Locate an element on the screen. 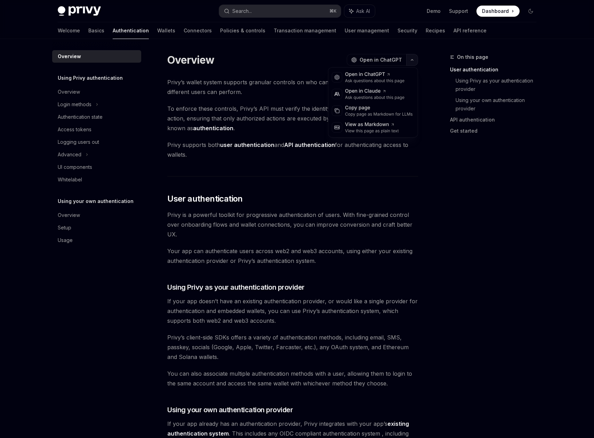 This screenshot has height=438, width=594. div: Usage is located at coordinates (65, 240).